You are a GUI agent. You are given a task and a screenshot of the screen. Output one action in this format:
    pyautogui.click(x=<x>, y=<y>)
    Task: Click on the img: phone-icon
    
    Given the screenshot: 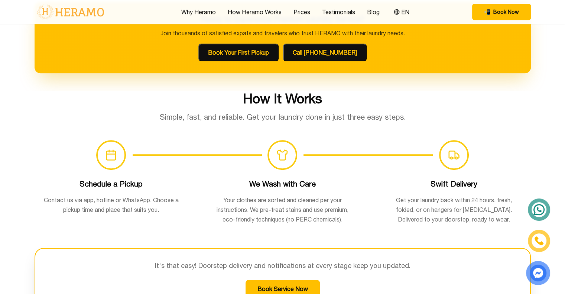 What is the action you would take?
    pyautogui.click(x=539, y=241)
    